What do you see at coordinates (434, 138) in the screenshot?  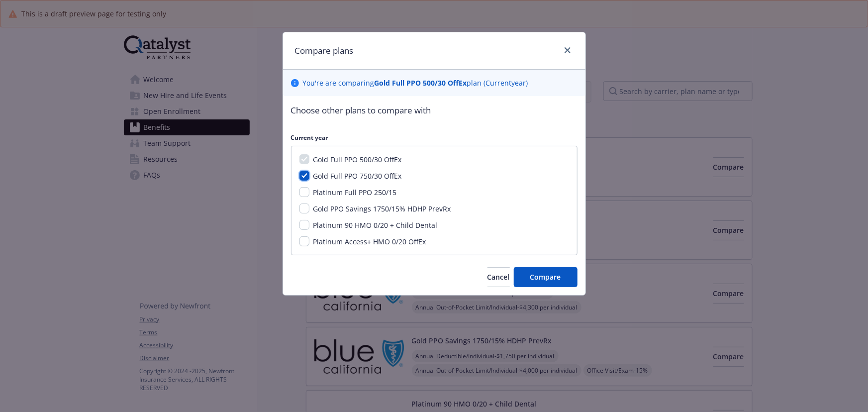 I see `p: Current year` at bounding box center [434, 138].